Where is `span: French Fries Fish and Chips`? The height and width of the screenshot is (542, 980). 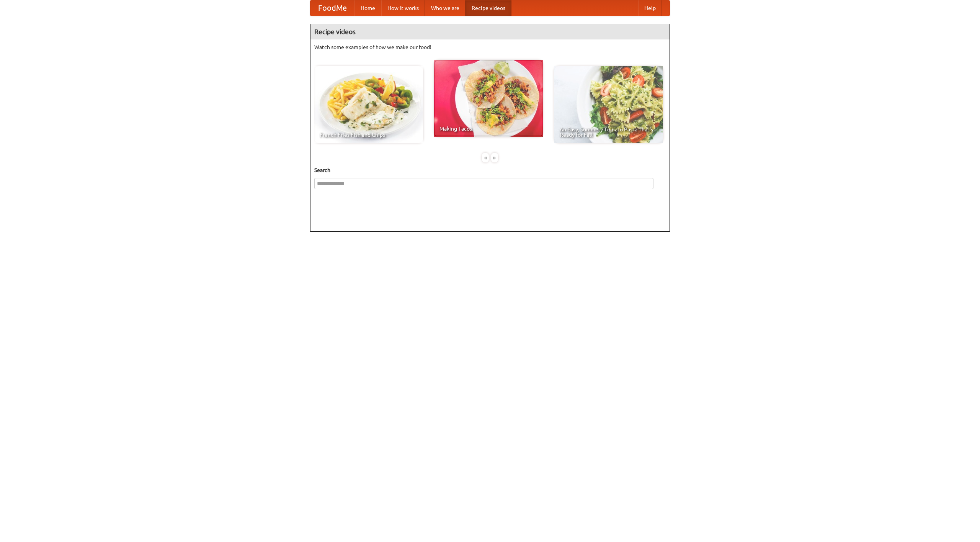 span: French Fries Fish and Chips is located at coordinates (369, 135).